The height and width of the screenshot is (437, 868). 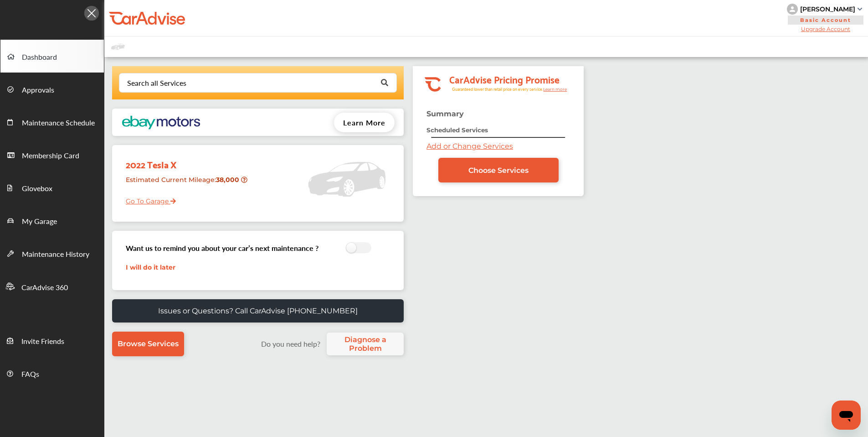 I want to click on span: Dashboard, so click(x=39, y=57).